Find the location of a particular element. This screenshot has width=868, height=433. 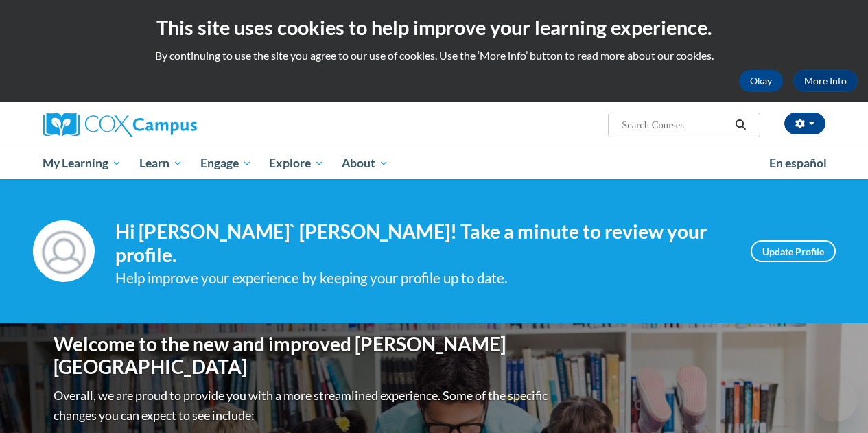

input: Search Courses is located at coordinates (675, 125).